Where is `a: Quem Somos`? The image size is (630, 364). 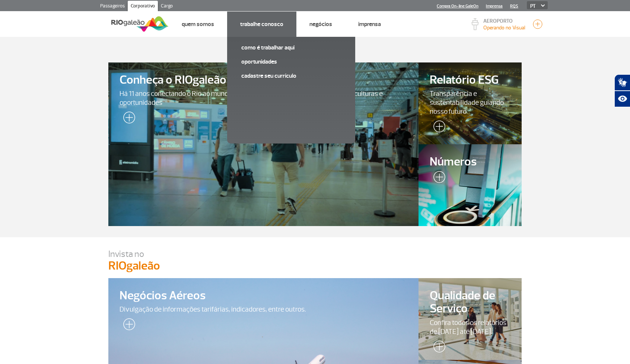 a: Quem Somos is located at coordinates (197, 24).